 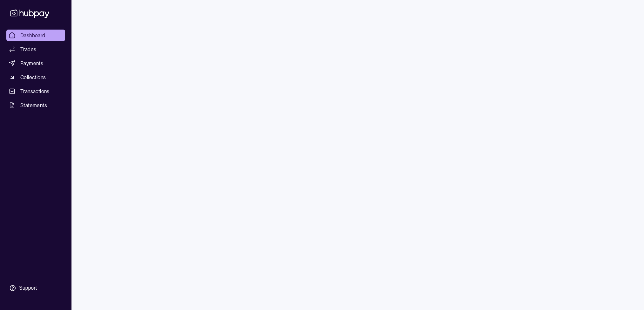 I want to click on a: Statements, so click(x=36, y=105).